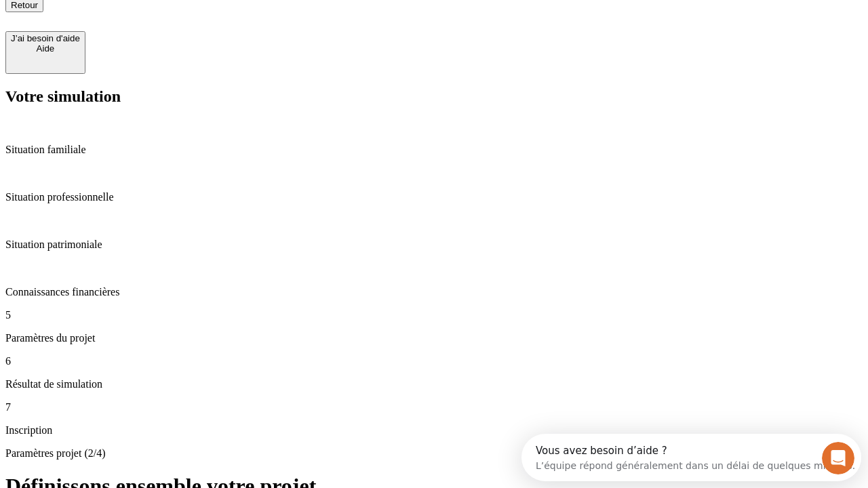  Describe the element at coordinates (434, 430) in the screenshot. I see `p: Inscription` at that location.